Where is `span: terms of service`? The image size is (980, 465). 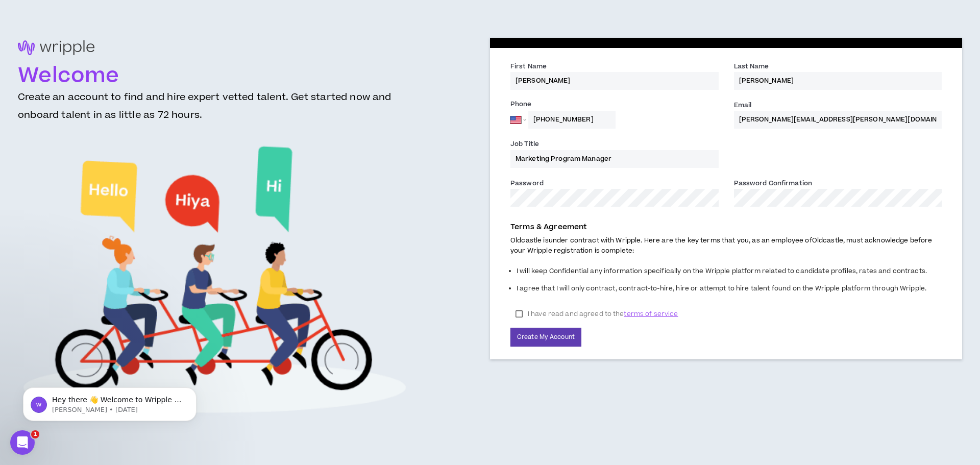 span: terms of service is located at coordinates (651, 314).